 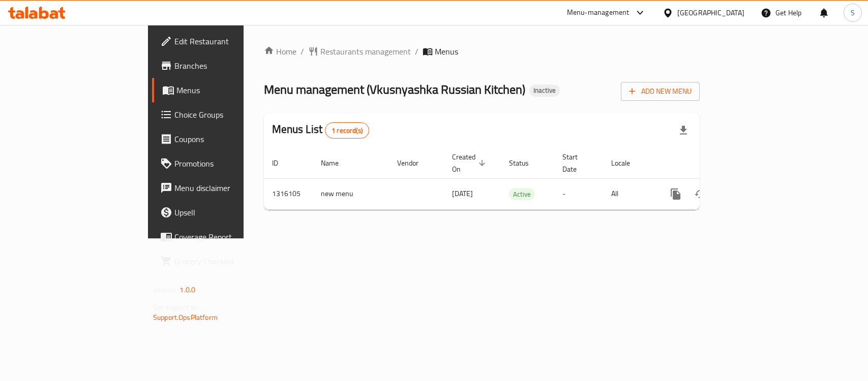 I want to click on span: ID, so click(x=282, y=162).